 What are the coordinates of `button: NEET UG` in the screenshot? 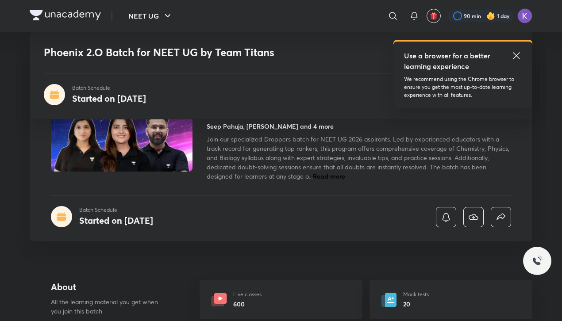 It's located at (151, 16).